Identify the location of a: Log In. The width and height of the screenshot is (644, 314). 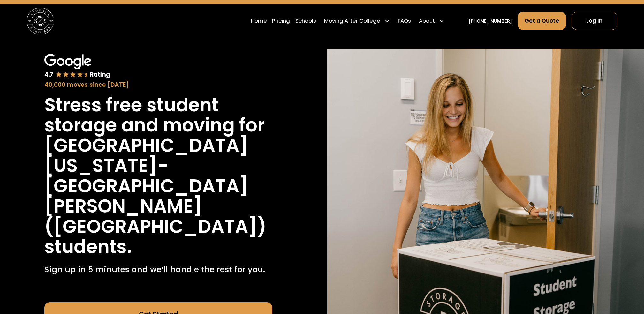
(594, 21).